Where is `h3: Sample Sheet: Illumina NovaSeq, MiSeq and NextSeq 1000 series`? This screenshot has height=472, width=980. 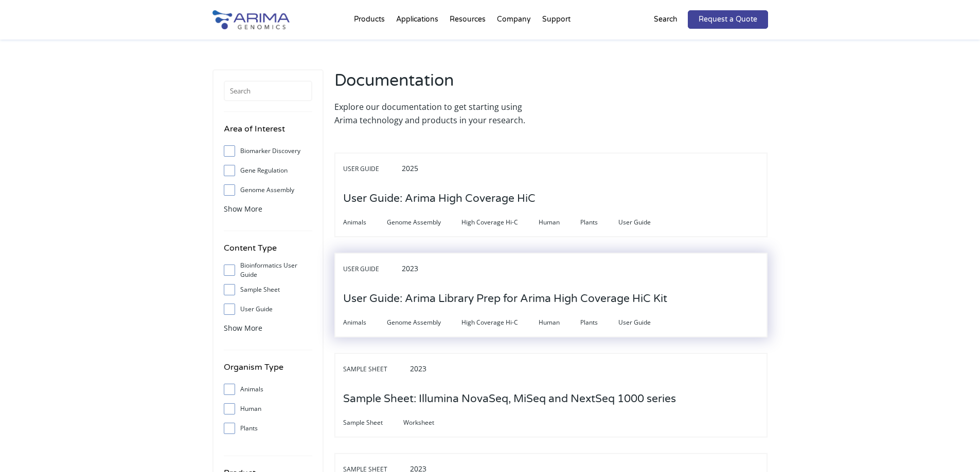
h3: Sample Sheet: Illumina NovaSeq, MiSeq and NextSeq 1000 series is located at coordinates (509, 399).